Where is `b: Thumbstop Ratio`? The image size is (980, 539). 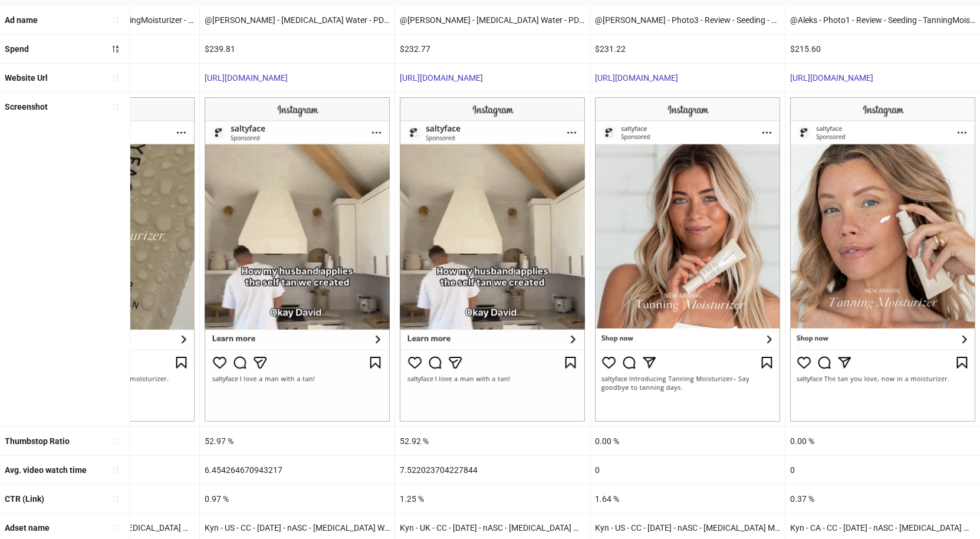
b: Thumbstop Ratio is located at coordinates (37, 441).